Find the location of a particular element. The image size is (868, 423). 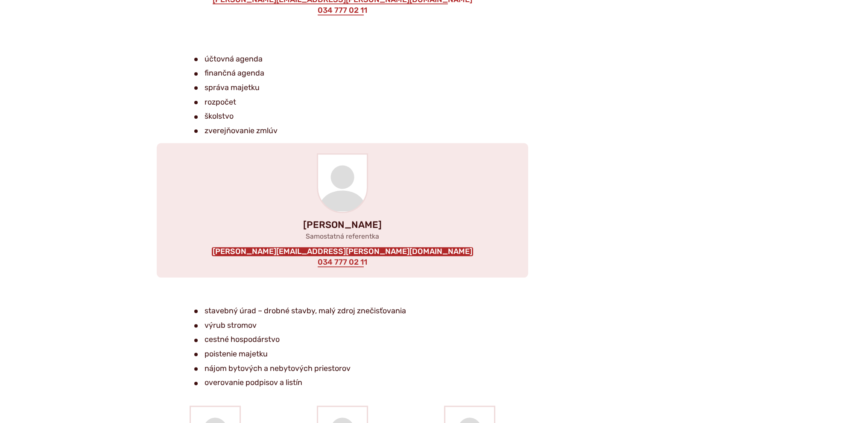

p: Samostatná referentka is located at coordinates (342, 236).